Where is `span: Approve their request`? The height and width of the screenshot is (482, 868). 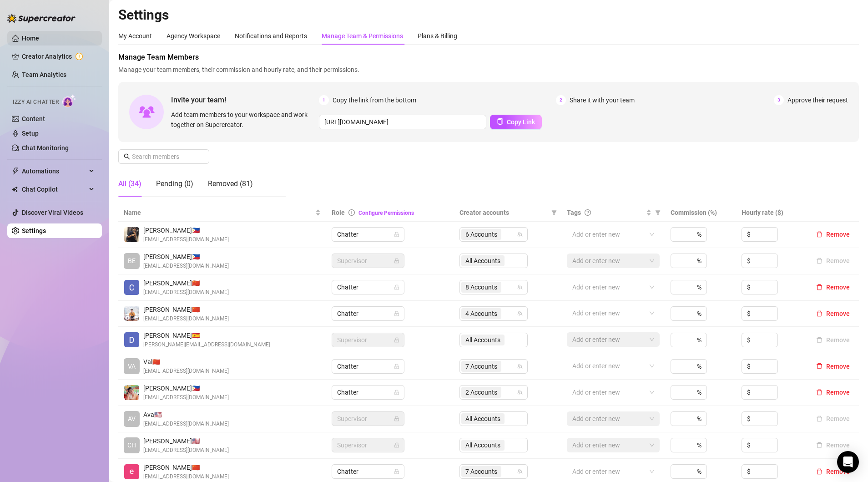 span: Approve their request is located at coordinates (818, 100).